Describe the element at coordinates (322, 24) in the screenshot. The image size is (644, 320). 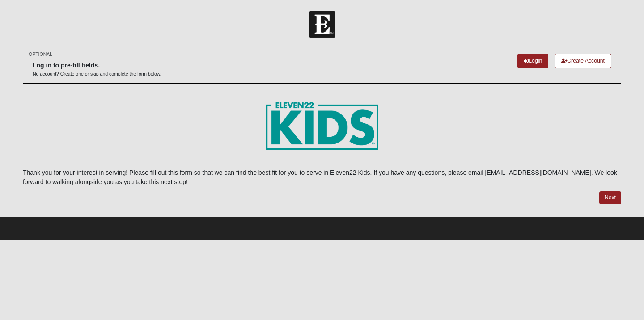
I see `img: Church of Eleven22 Logo` at that location.